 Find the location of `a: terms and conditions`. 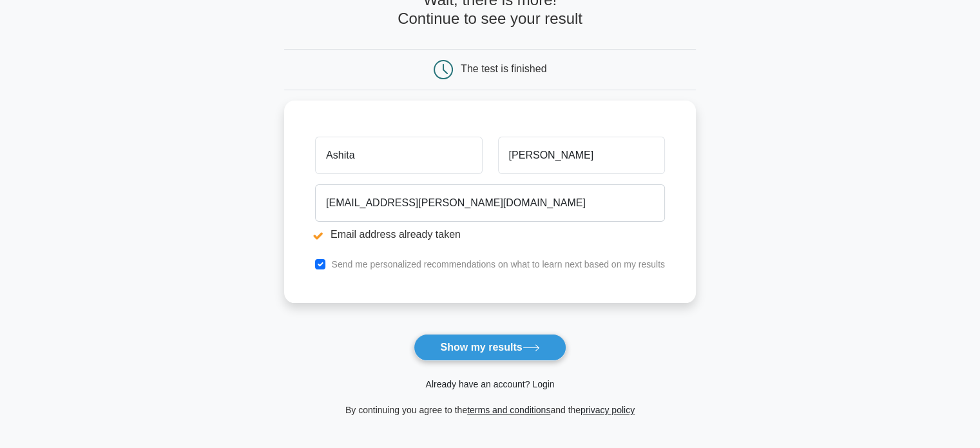

a: terms and conditions is located at coordinates (508, 410).